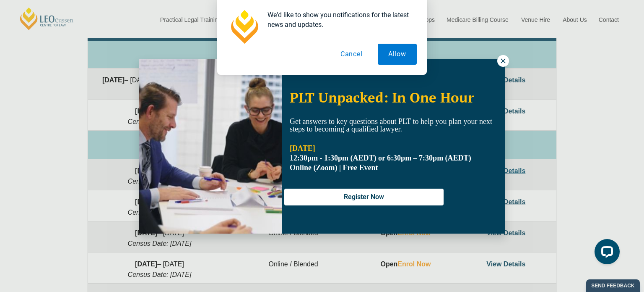  What do you see at coordinates (334, 167) in the screenshot?
I see `span: Online (Zoom) | Free Event` at bounding box center [334, 167].